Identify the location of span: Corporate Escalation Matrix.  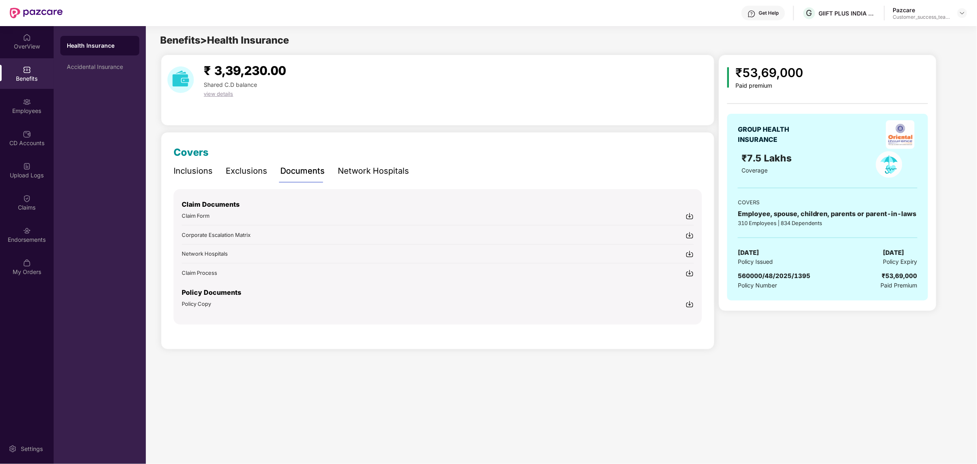
(216, 235).